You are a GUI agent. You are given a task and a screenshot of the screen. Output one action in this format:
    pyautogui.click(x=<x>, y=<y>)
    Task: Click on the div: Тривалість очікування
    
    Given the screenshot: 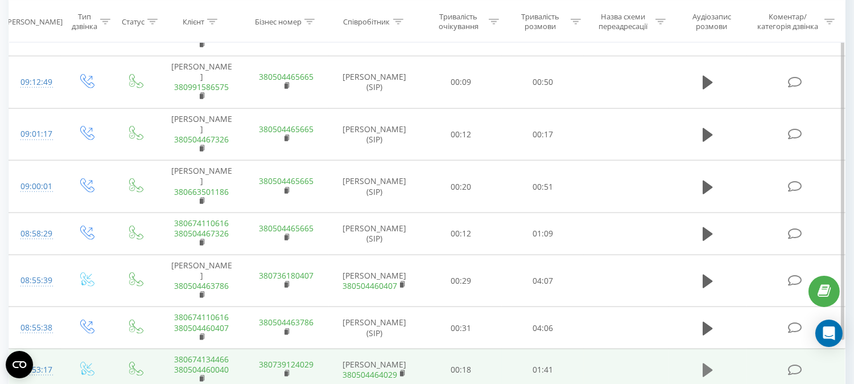 What is the action you would take?
    pyautogui.click(x=459, y=22)
    